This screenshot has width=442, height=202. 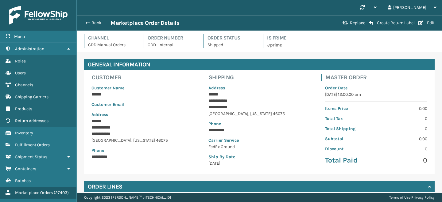 What do you see at coordinates (19, 37) in the screenshot?
I see `span: Menu` at bounding box center [19, 37].